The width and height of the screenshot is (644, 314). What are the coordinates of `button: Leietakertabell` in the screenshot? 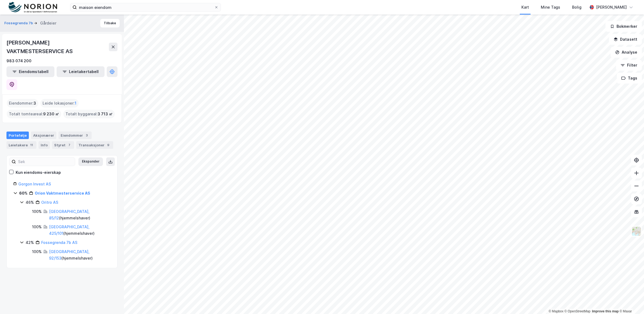 It's located at (81, 72).